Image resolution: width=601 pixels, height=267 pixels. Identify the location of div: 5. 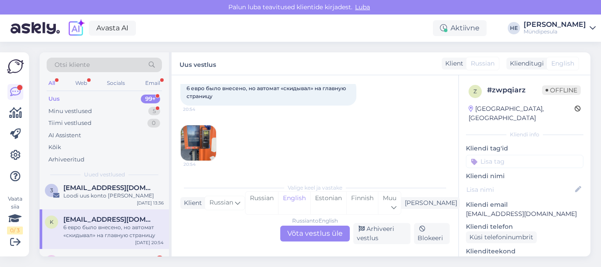
(154, 111).